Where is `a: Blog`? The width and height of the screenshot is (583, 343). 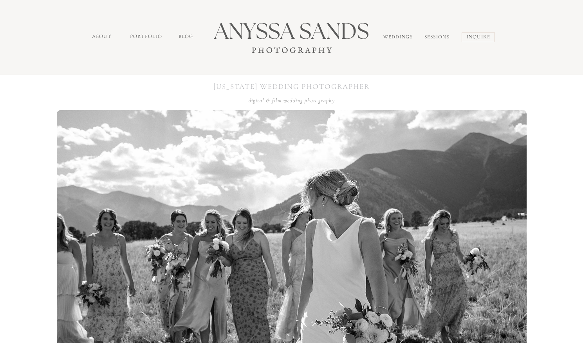 a: Blog is located at coordinates (188, 37).